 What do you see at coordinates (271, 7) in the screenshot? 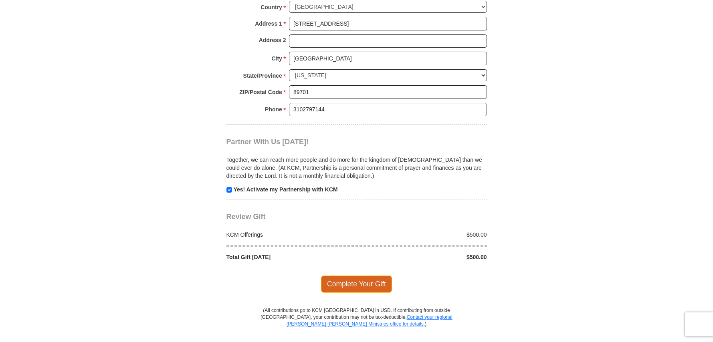
I see `strong: Country` at bounding box center [271, 7].